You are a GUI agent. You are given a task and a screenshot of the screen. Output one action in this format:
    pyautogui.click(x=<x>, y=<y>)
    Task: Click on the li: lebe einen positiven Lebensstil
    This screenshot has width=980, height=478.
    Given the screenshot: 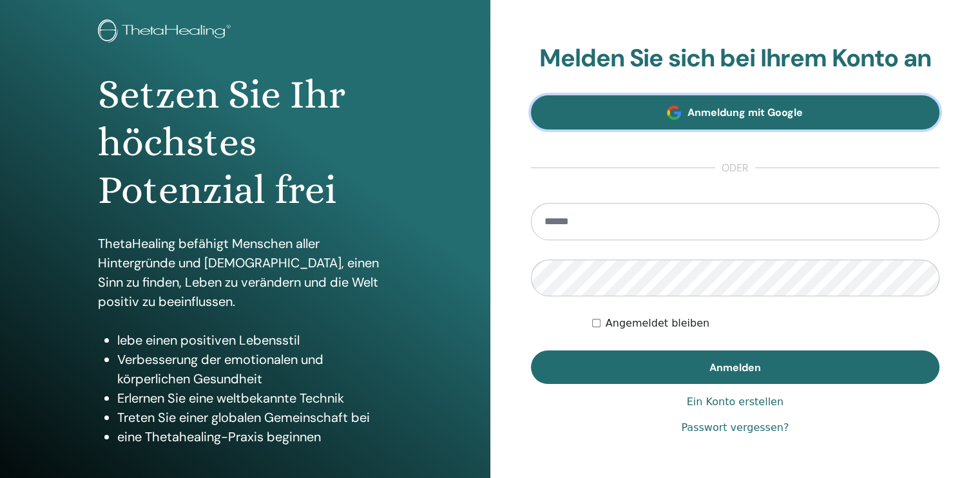 What is the action you would take?
    pyautogui.click(x=255, y=340)
    